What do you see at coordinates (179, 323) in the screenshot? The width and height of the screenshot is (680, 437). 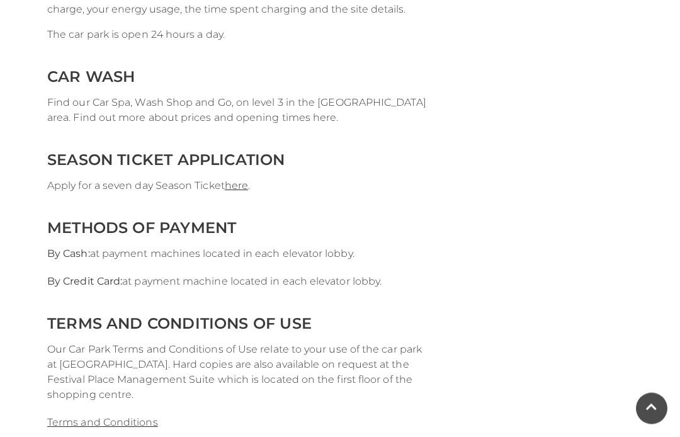 I see `span: TERMS AND CONDITIONS OF USE` at bounding box center [179, 323].